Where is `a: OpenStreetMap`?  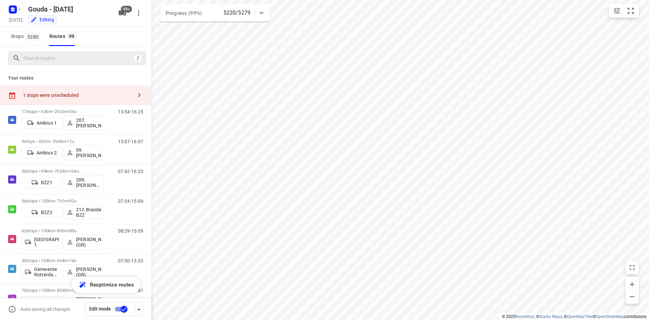 a: OpenStreetMap is located at coordinates (610, 316).